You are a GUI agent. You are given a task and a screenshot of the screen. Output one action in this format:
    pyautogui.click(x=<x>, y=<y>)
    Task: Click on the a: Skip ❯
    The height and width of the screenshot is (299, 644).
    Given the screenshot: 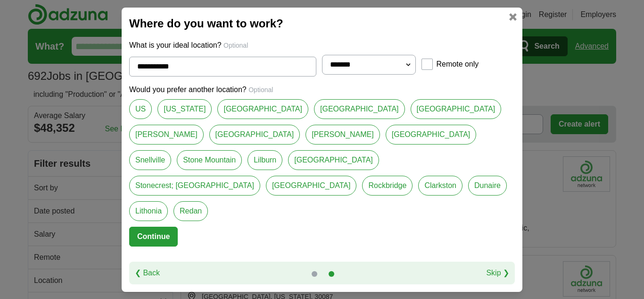 What is the action you would take?
    pyautogui.click(x=497, y=273)
    